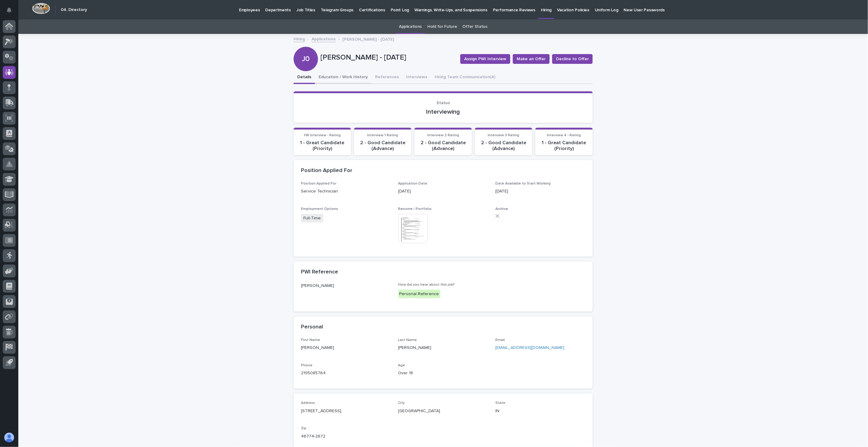  What do you see at coordinates (343, 78) in the screenshot?
I see `button: Education / Work History` at bounding box center [343, 78].